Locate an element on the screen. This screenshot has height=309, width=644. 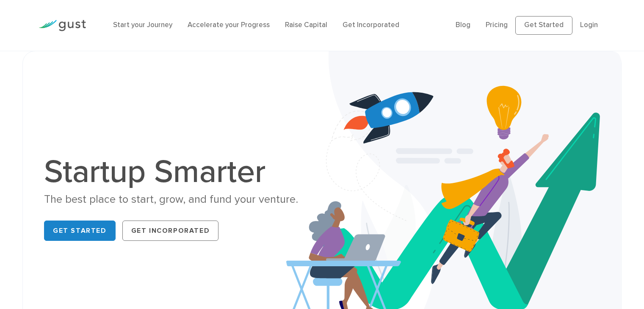
a: Login is located at coordinates (589, 25).